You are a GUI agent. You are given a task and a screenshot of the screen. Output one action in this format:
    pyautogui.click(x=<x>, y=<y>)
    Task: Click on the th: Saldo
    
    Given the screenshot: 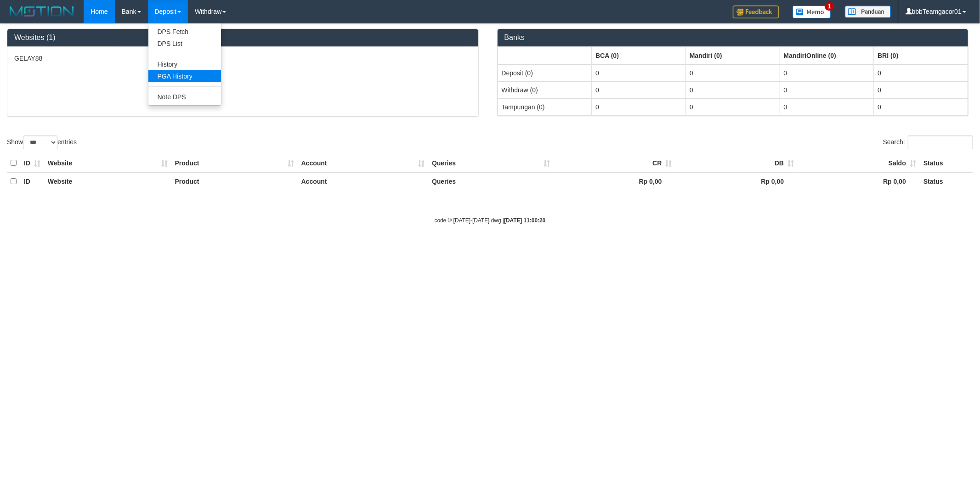 What is the action you would take?
    pyautogui.click(x=859, y=163)
    